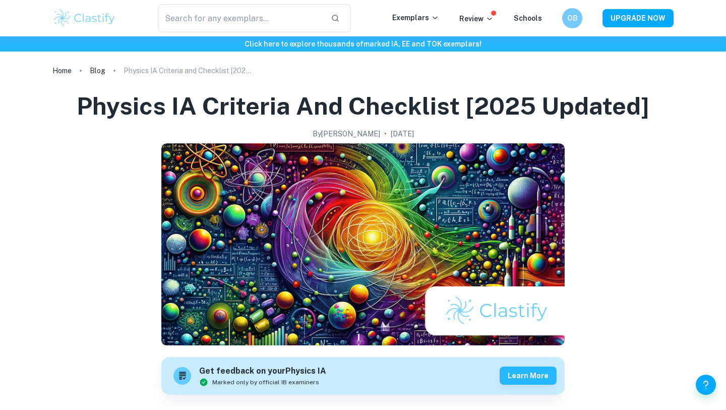 The image size is (726, 410). I want to click on h6: Click here to explore thousands of marked IA, EE and TOK exemplars !, so click(363, 44).